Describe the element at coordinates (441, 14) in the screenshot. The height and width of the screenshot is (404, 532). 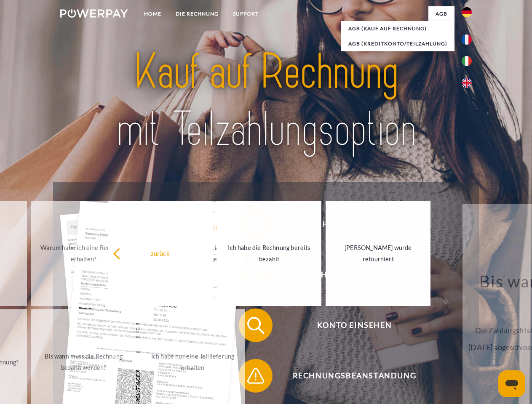
I see `a: agb` at that location.